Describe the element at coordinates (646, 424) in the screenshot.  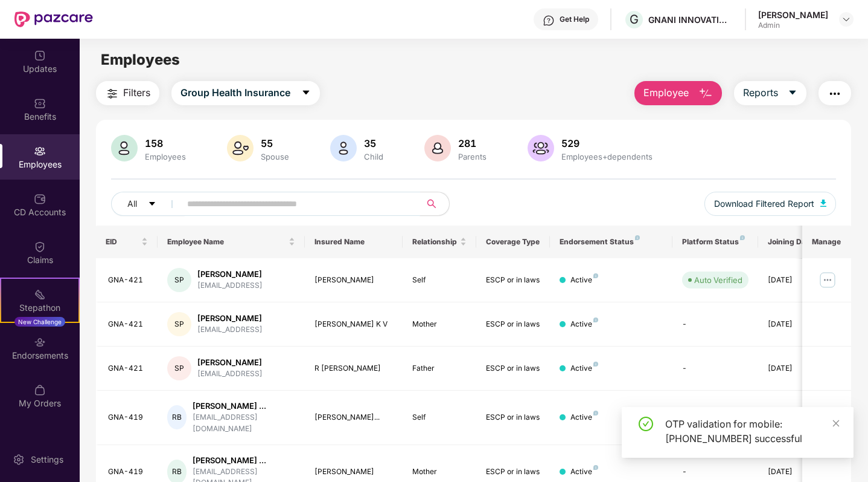
I see `span: check-circle` at that location.